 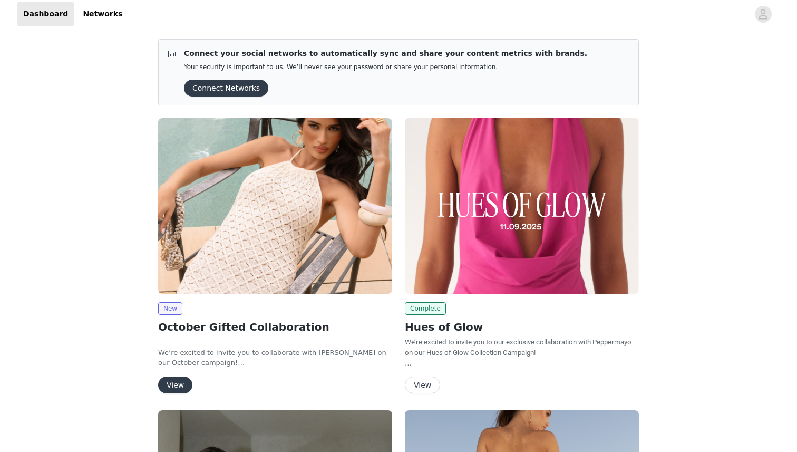 I want to click on button: Connect Networks, so click(x=226, y=88).